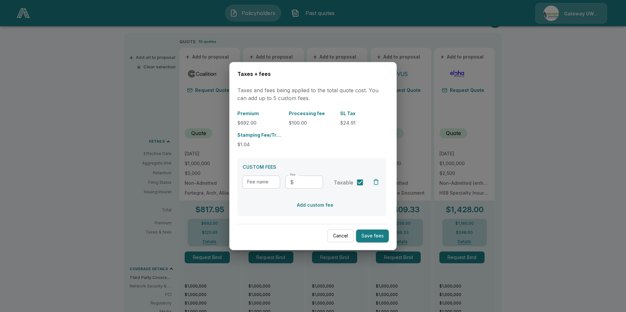  What do you see at coordinates (312, 205) in the screenshot?
I see `button: Add custom fee` at bounding box center [312, 205].